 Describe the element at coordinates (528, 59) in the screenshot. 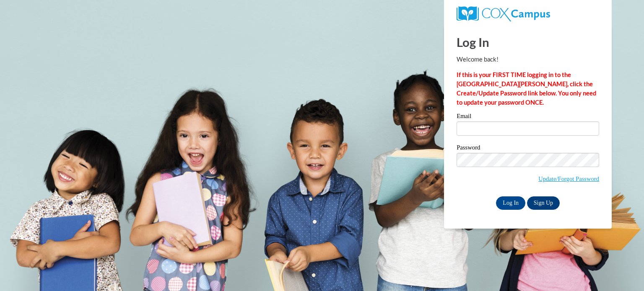

I see `p: Welcome back!` at that location.